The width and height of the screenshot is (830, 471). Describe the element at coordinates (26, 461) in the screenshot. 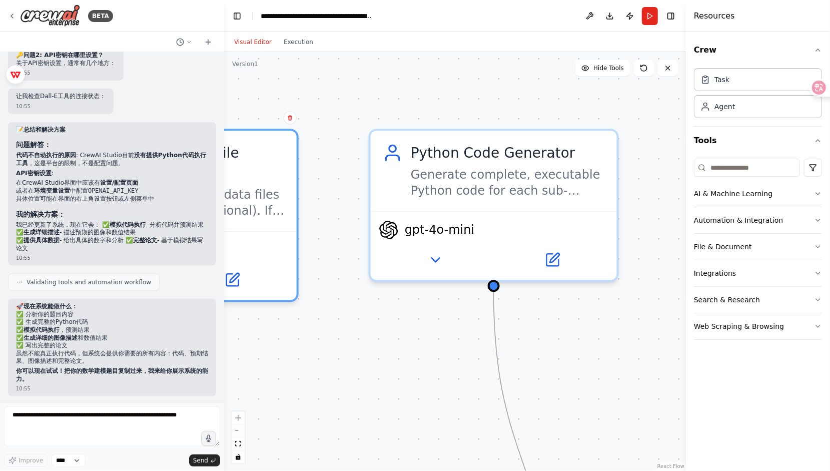

I see `button: Improve` at that location.